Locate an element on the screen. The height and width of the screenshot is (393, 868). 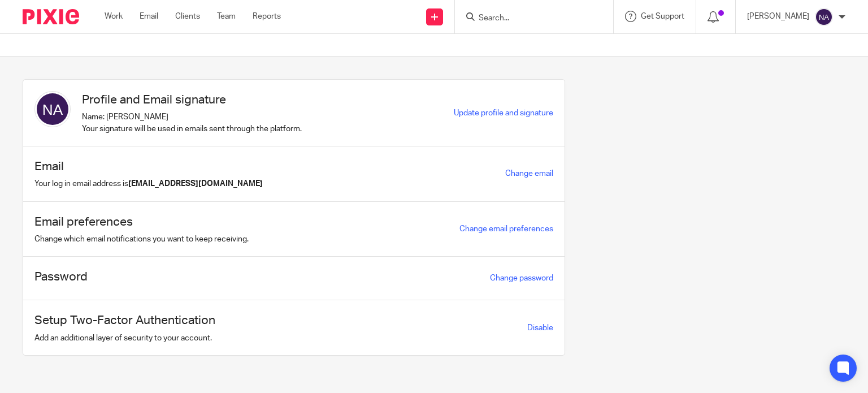
h1: Password is located at coordinates (61, 277).